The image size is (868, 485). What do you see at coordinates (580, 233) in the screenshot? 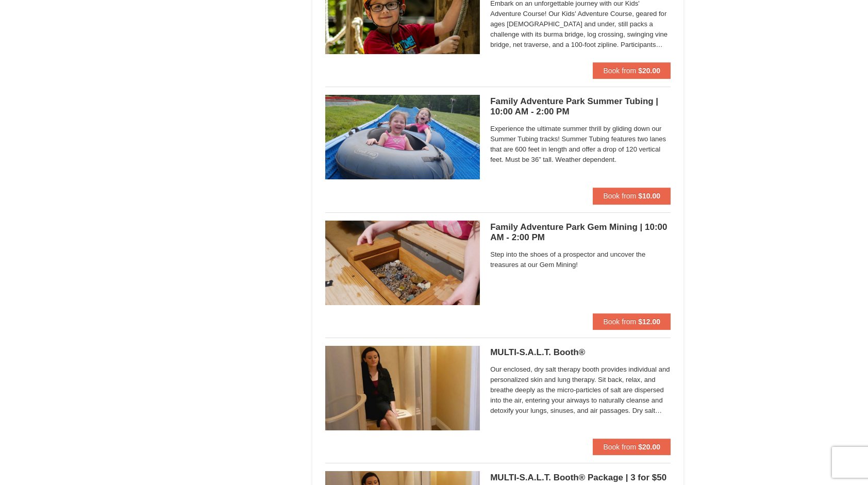
I see `h5: Family Adventure Park Gem Mining | 10:00 AM - 2:00 PM` at bounding box center [580, 233].